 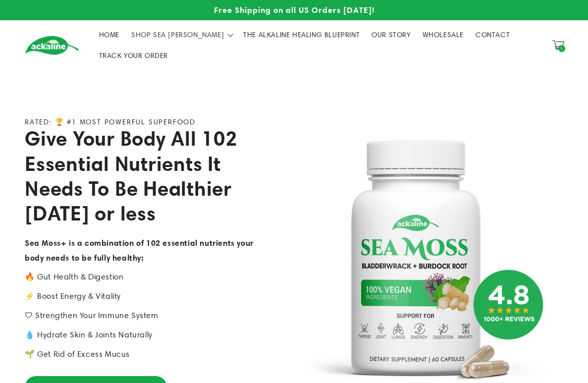 I want to click on p: RATED: 🏆 #1 MOST POWERFUL SUPERFOOD, so click(x=110, y=122).